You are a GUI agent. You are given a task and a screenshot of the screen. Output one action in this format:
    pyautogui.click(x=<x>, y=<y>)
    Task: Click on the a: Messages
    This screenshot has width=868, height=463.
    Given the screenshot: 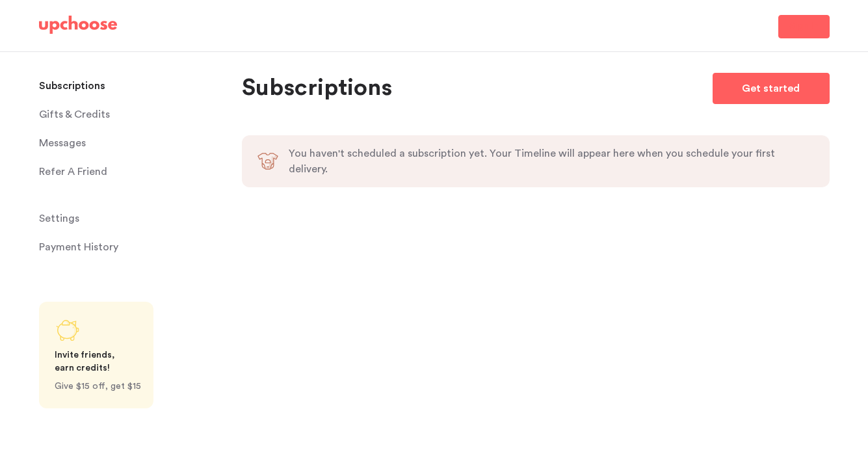 What is the action you would take?
    pyautogui.click(x=133, y=143)
    